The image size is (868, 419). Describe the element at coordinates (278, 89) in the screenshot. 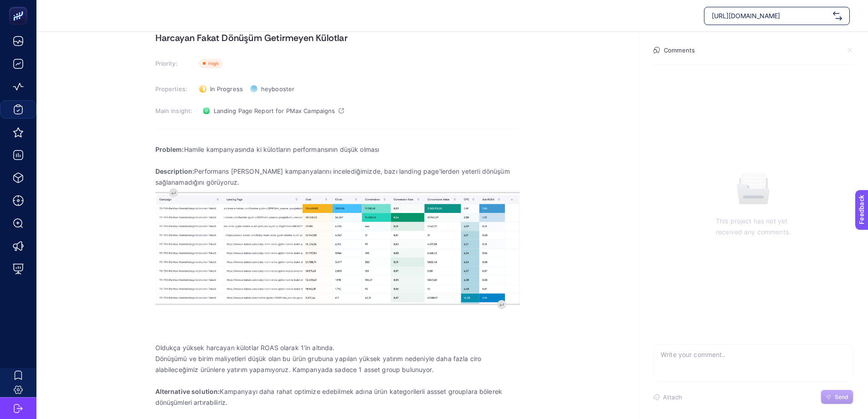

I see `span: heybooster` at that location.